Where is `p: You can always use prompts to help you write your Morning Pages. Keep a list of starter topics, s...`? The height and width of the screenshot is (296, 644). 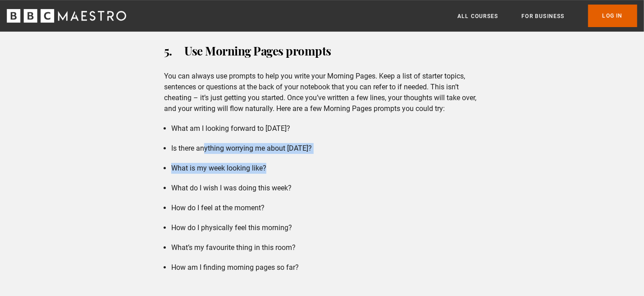
p: You can always use prompts to help you write your Morning Pages. Keep a list of starter topics, s... is located at coordinates (322, 92).